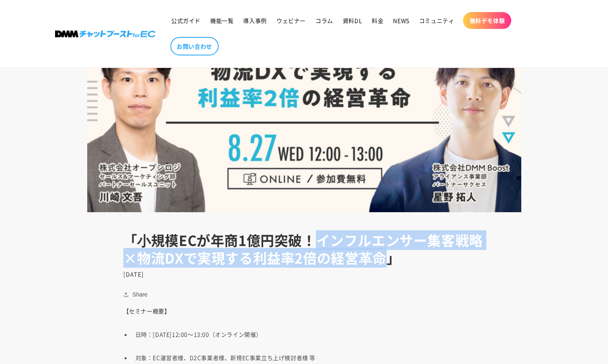 The height and width of the screenshot is (364, 608). I want to click on button: Share, so click(137, 294).